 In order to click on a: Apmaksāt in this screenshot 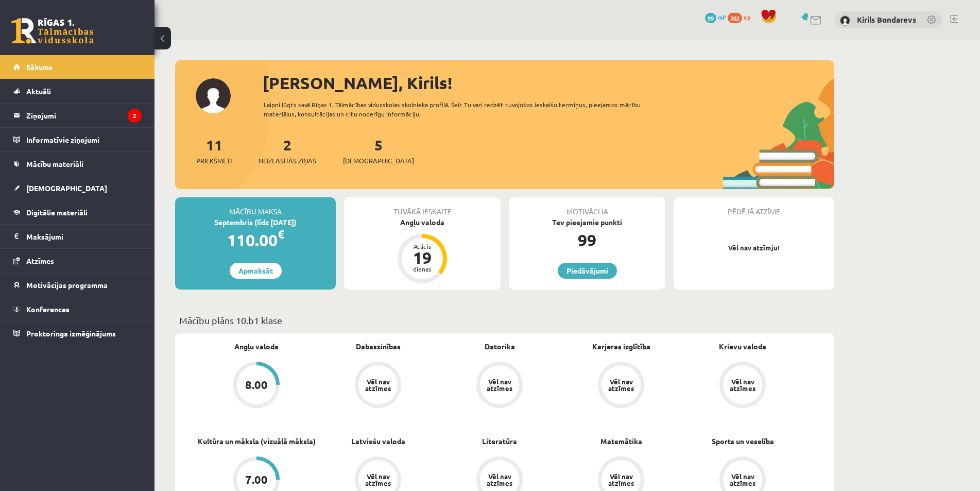, I will do `click(255, 270)`.